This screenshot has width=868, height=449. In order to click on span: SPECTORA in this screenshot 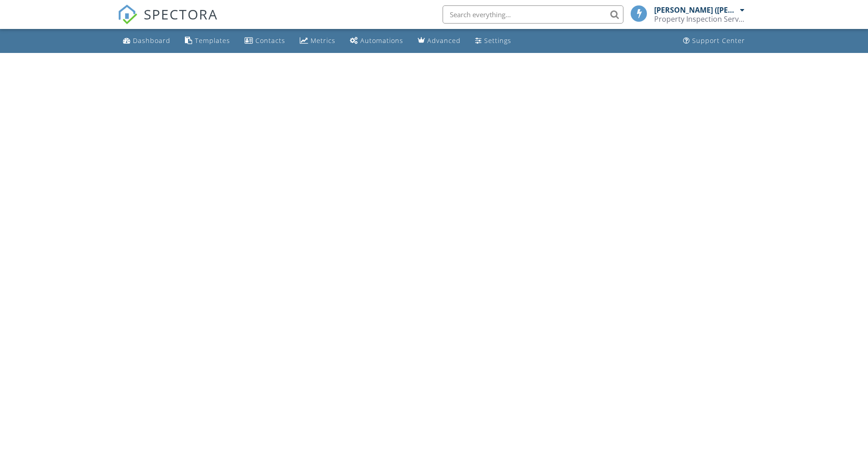, I will do `click(180, 14)`.